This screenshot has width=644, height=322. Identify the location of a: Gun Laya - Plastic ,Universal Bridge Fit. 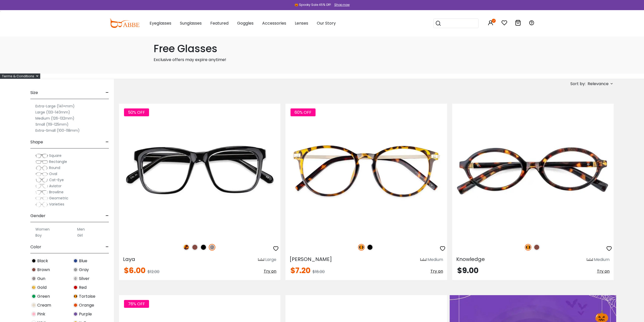
(199, 171).